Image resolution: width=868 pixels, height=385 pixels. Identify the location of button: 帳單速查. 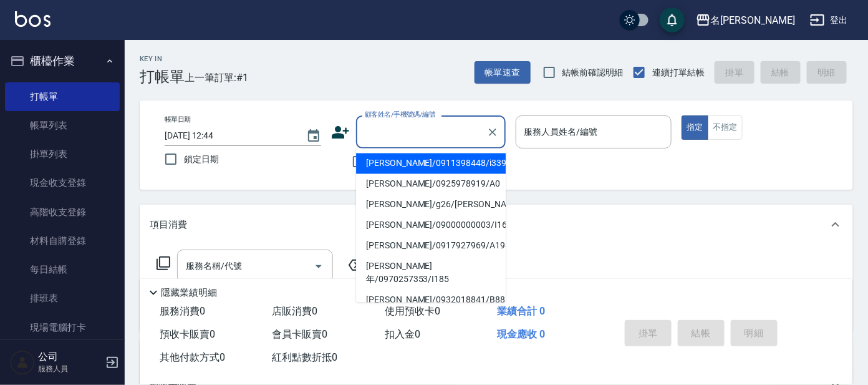
(503, 72).